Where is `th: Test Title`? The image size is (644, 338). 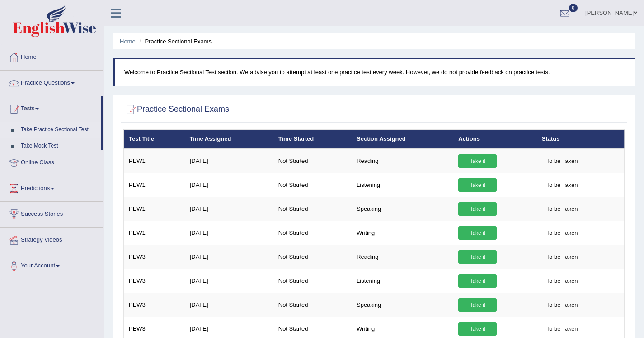 th: Test Title is located at coordinates (154, 139).